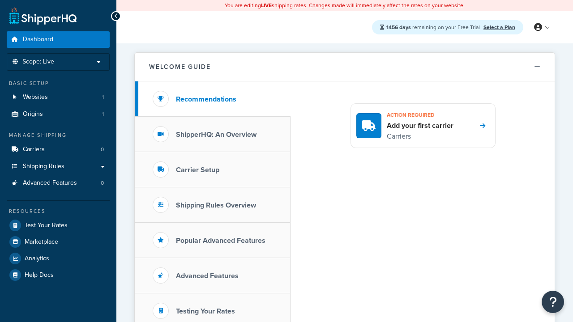 This screenshot has width=573, height=322. Describe the element at coordinates (58, 211) in the screenshot. I see `div: Resources` at that location.